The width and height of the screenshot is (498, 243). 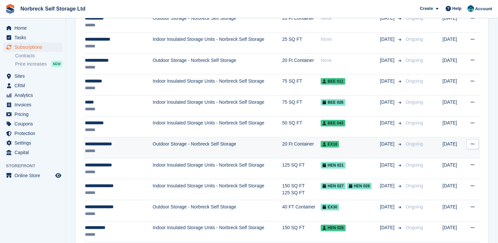 What do you see at coordinates (301, 211) in the screenshot?
I see `td: 40 FT Container` at bounding box center [301, 211].